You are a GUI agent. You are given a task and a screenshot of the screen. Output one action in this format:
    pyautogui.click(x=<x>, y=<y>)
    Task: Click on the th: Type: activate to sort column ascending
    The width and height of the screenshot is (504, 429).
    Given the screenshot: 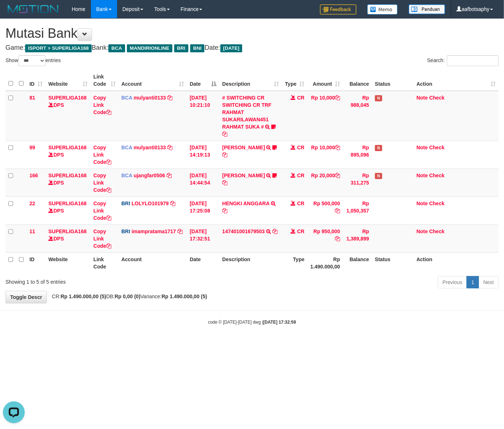 What is the action you would take?
    pyautogui.click(x=294, y=80)
    